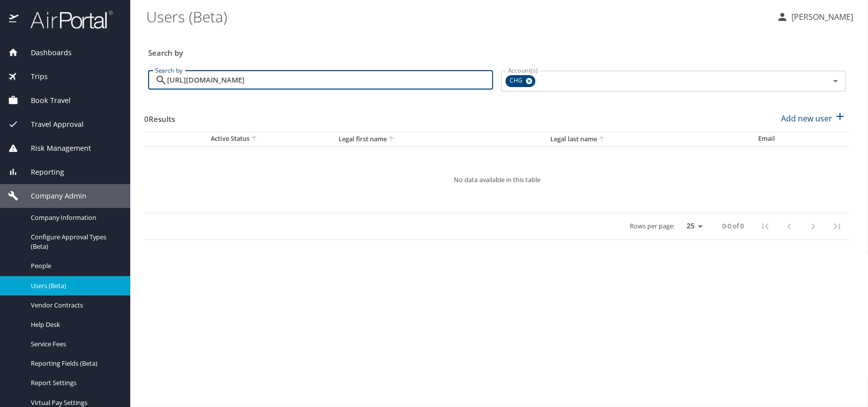 The width and height of the screenshot is (868, 407). Describe the element at coordinates (45, 100) in the screenshot. I see `span: Book Travel` at that location.